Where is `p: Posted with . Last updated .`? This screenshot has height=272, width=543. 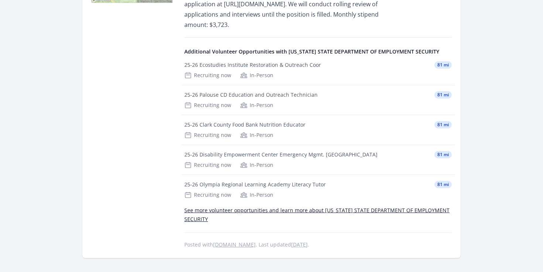 p: Posted with . Last updated . is located at coordinates (318, 245).